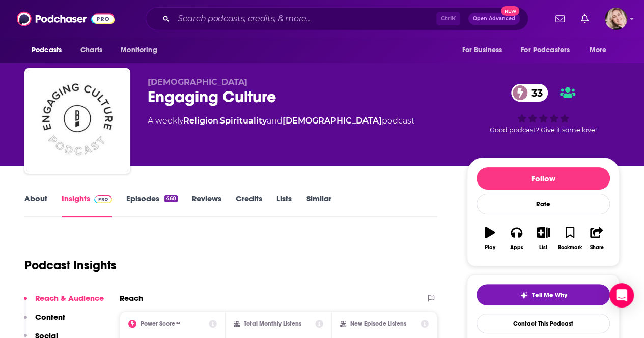 The height and width of the screenshot is (338, 644). Describe the element at coordinates (494, 19) in the screenshot. I see `span: Open Advanced` at that location.